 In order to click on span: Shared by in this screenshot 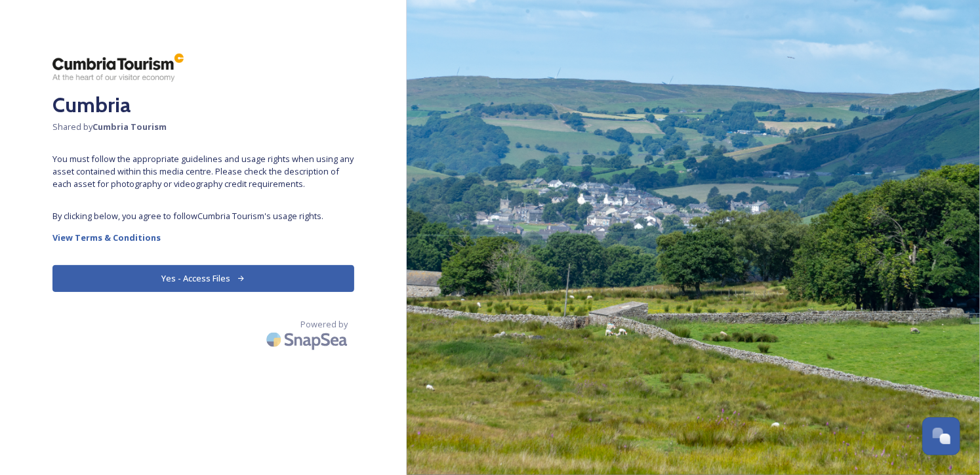, I will do `click(203, 127)`.